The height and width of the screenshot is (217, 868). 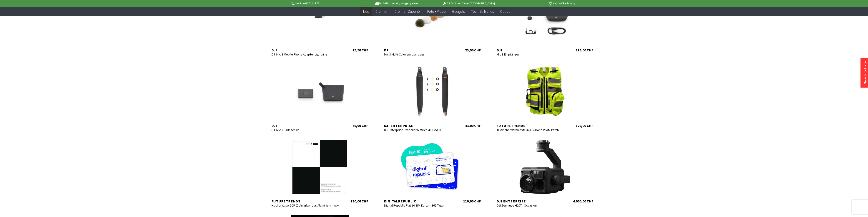 I want to click on div: 4.000,00 CHF, so click(x=583, y=202).